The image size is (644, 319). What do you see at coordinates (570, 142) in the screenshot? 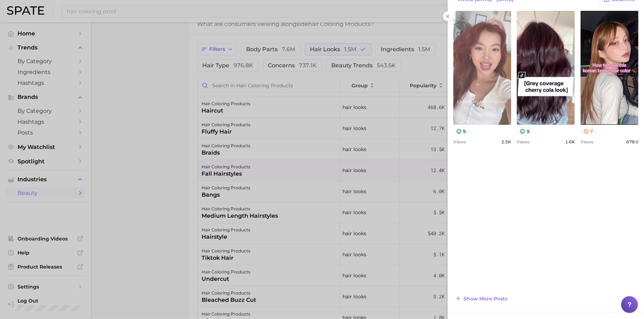
I see `span: 1.6k` at bounding box center [570, 142].